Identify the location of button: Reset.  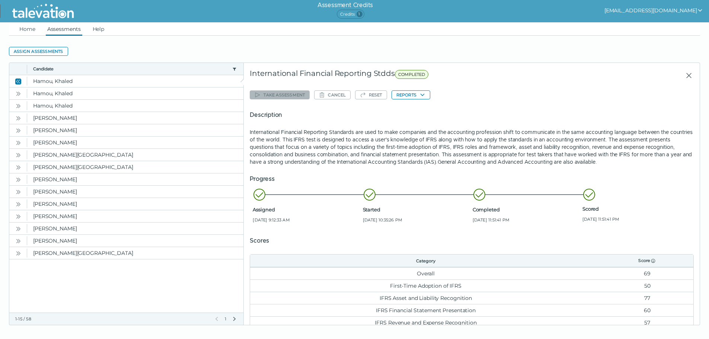
(371, 95).